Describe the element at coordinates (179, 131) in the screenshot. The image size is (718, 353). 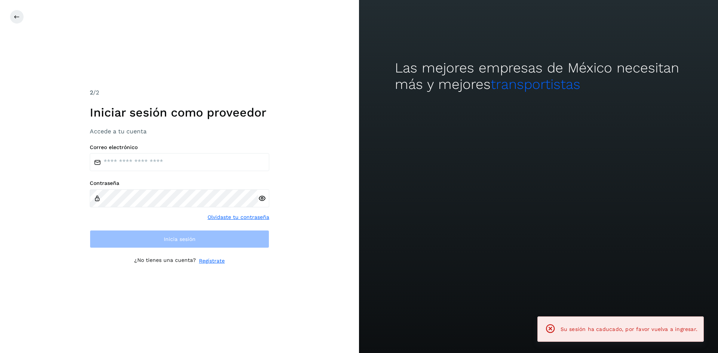
I see `h3: Accede a tu cuenta` at that location.